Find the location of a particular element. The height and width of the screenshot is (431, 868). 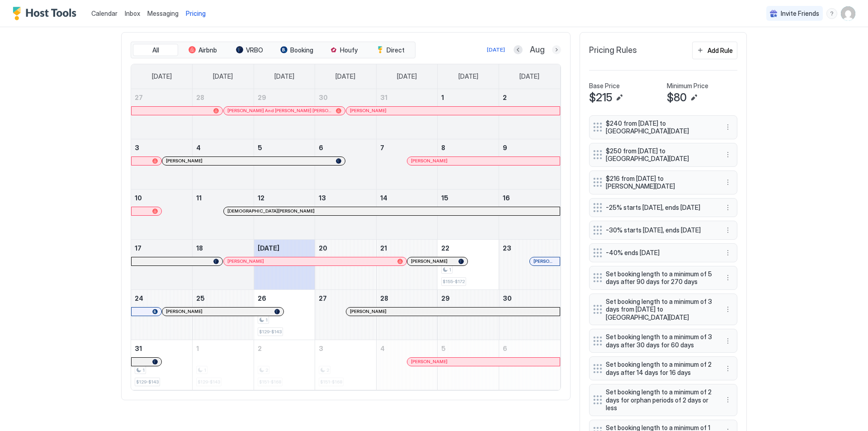

a: August 17, 2025 is located at coordinates (162, 248).